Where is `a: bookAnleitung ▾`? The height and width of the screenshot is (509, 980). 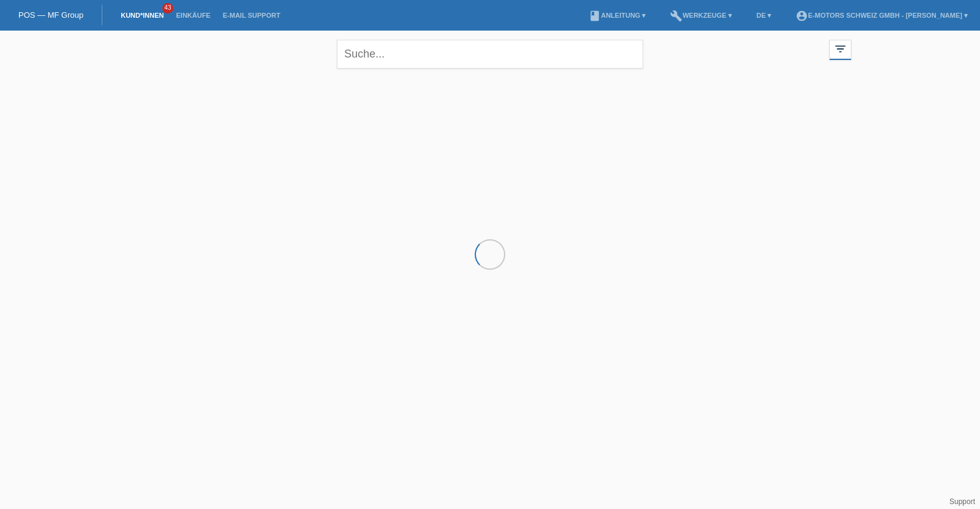
a: bookAnleitung ▾ is located at coordinates (616, 15).